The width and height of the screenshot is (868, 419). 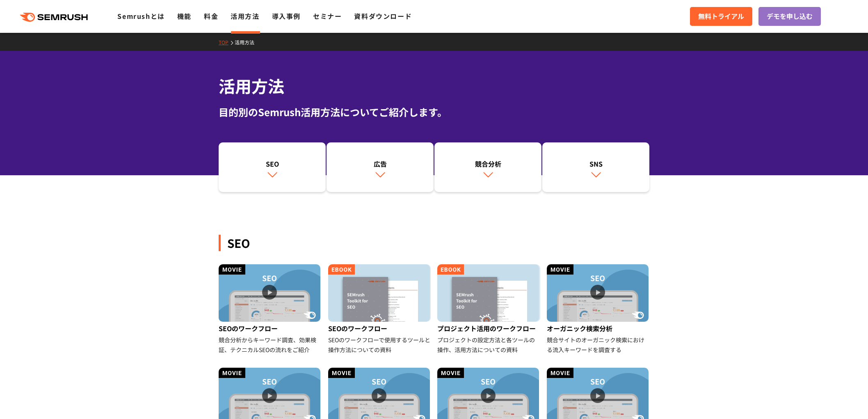 I want to click on a: SEOのワークフロー SEOのワークフローで使用するツールと操作方法についての資料, so click(x=380, y=309).